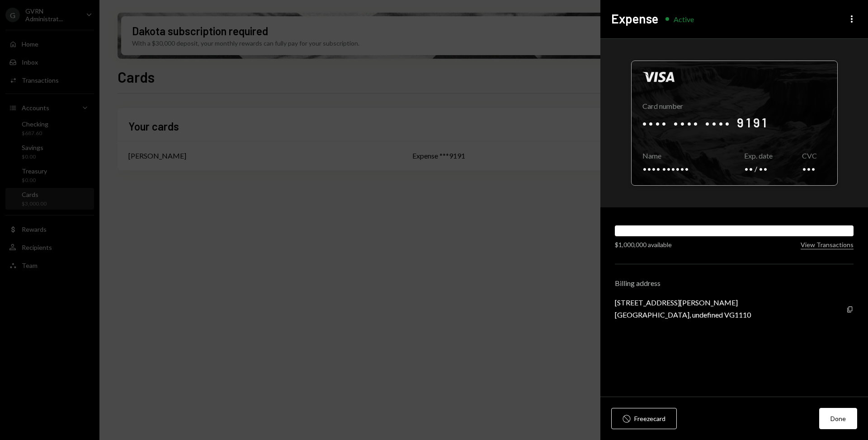  I want to click on div: Billing address, so click(734, 283).